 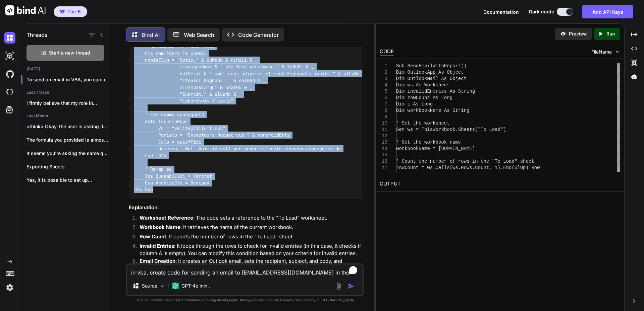 What do you see at coordinates (383, 79) in the screenshot?
I see `div: 3` at bounding box center [383, 79].